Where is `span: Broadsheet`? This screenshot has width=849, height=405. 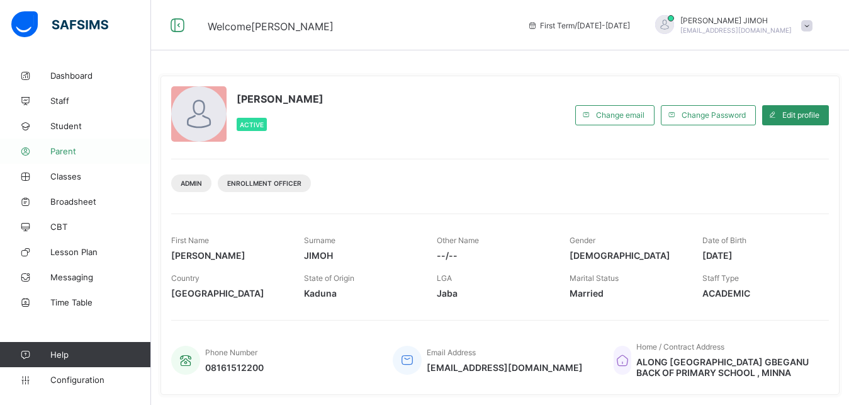 span: Broadsheet is located at coordinates (101, 201).